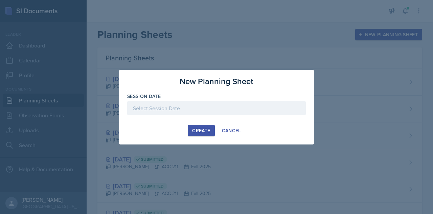 Image resolution: width=433 pixels, height=214 pixels. What do you see at coordinates (231, 130) in the screenshot?
I see `button: Cancel` at bounding box center [231, 130].